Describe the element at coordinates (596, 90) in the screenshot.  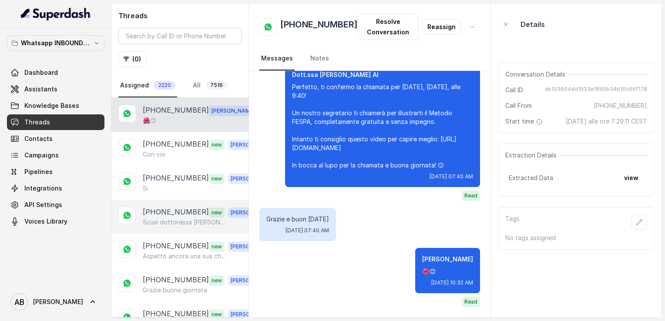
I see `span: eb103664dd1933e1899b34b16c66f178` at that location.